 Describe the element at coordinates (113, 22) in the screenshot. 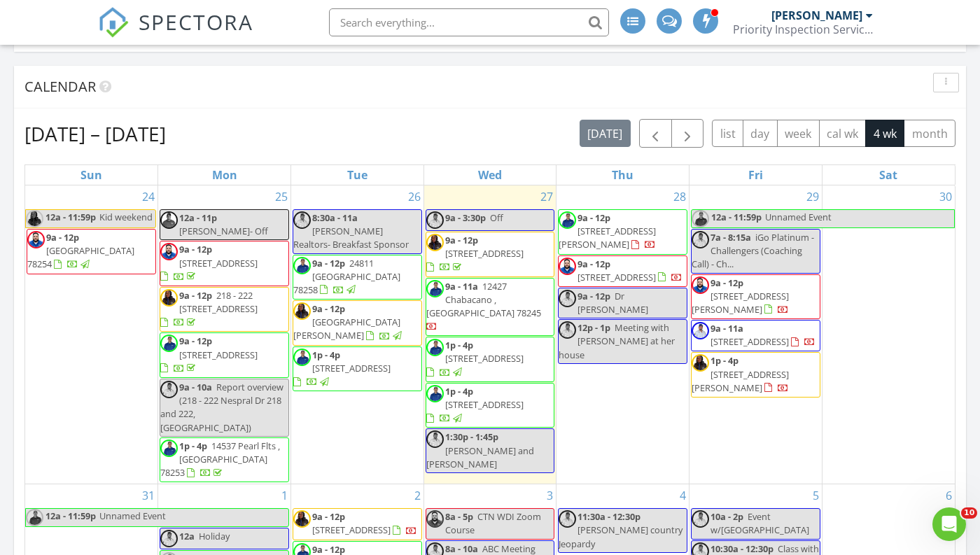

I see `img: The Best Home Inspection Software - Spectora` at that location.